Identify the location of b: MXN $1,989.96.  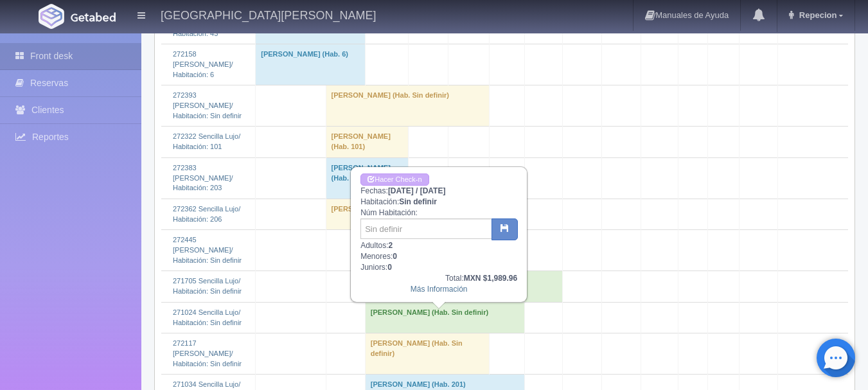
(490, 278).